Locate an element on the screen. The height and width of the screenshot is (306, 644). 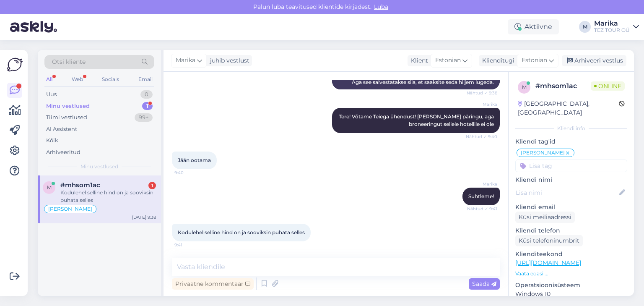
p: Kliendi email is located at coordinates (571, 207).